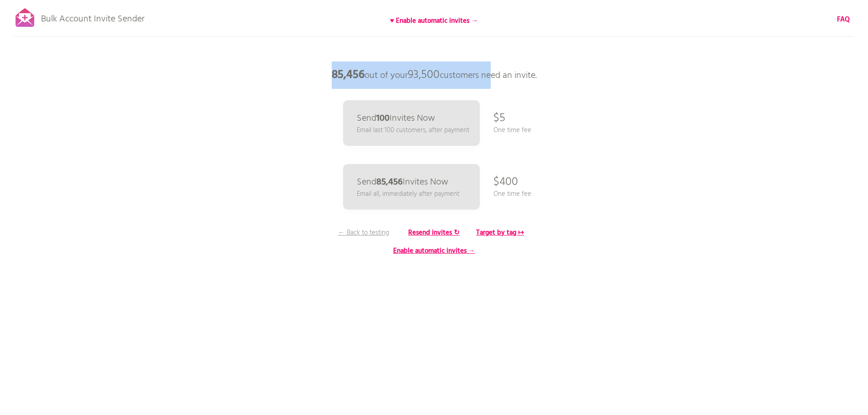 The width and height of the screenshot is (868, 415). What do you see at coordinates (93, 17) in the screenshot?
I see `p: Bulk Account Invite Sender` at bounding box center [93, 17].